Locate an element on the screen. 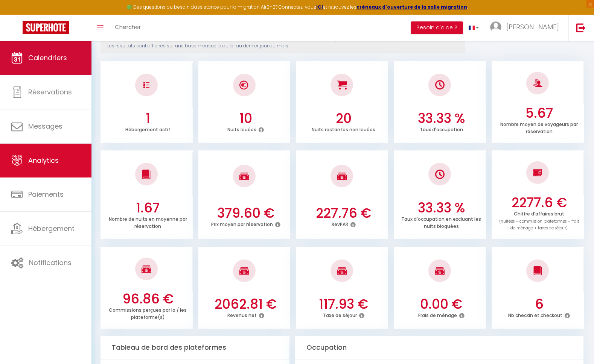 This screenshot has width=594, height=364. h3: 1.67 is located at coordinates (148, 208).